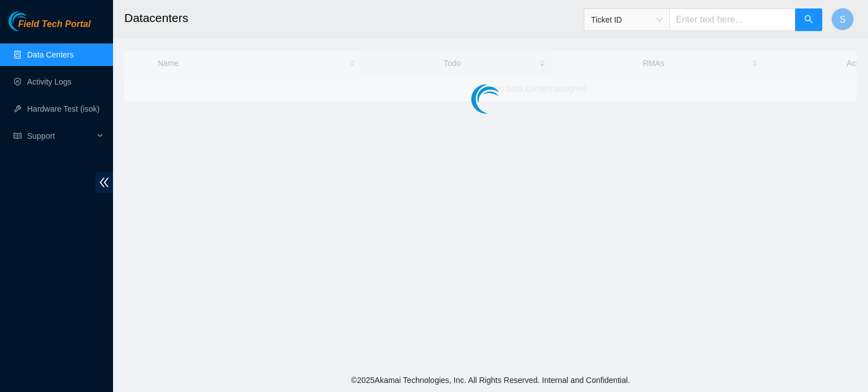 The image size is (868, 392). Describe the element at coordinates (809, 20) in the screenshot. I see `span: search` at that location.